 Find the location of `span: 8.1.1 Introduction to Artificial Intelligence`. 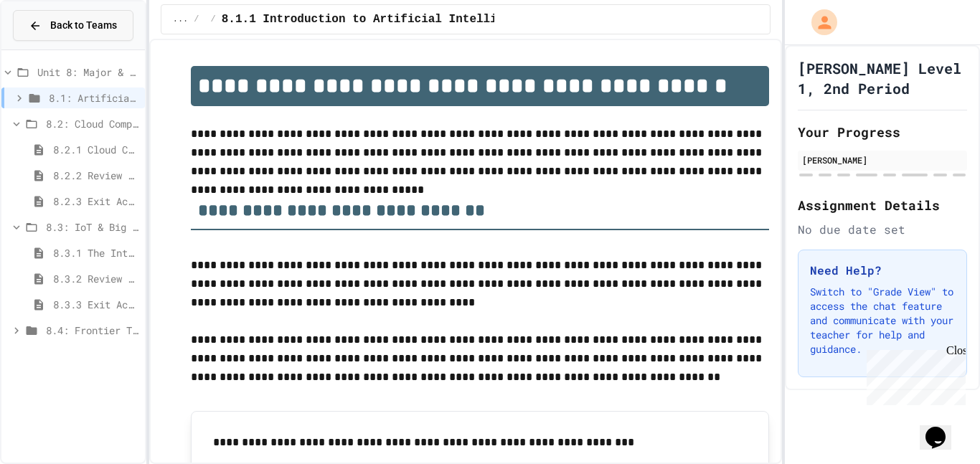

span: 8.1.1 Introduction to Artificial Intelligence is located at coordinates (376, 19).